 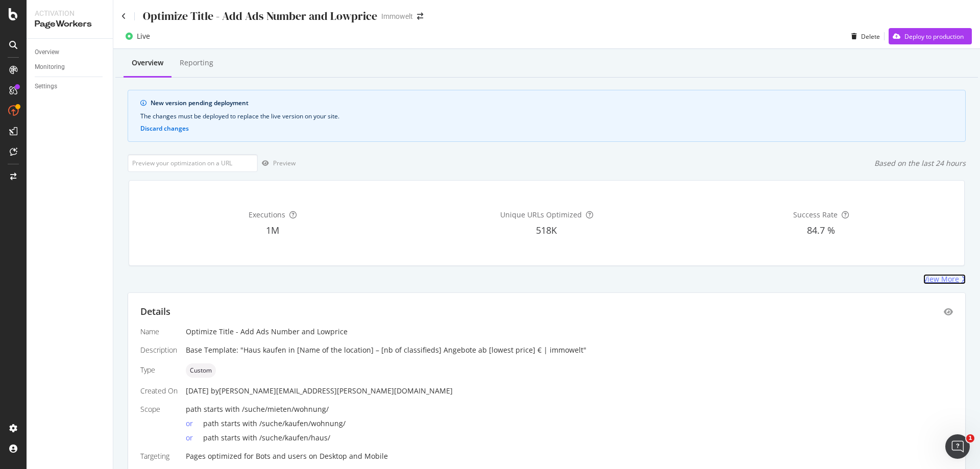 I want to click on div: Details, so click(x=155, y=312).